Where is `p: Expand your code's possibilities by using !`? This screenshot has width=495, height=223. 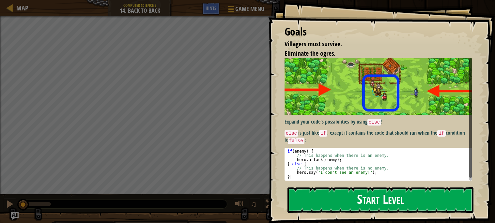
p: Expand your code's possibilities by using ! is located at coordinates (378, 122).